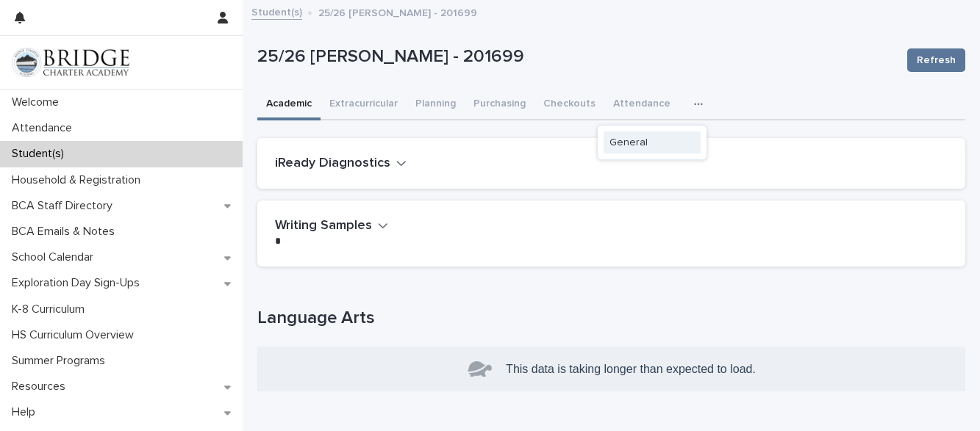  Describe the element at coordinates (631, 369) in the screenshot. I see `p: This data is taking longer than expected to load.` at that location.